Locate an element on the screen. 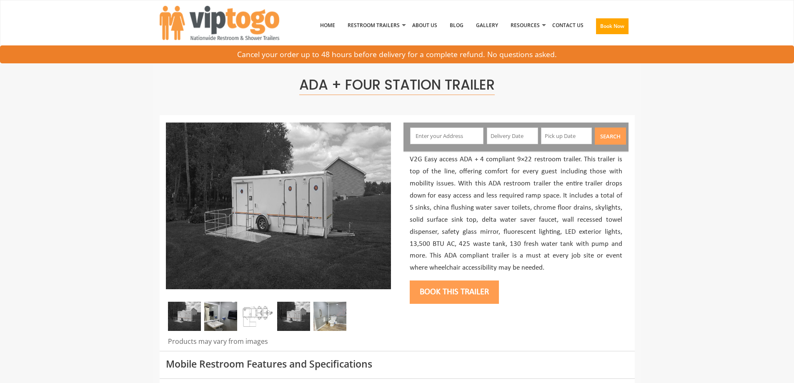 The width and height of the screenshot is (794, 383). a: Blog is located at coordinates (456, 25).